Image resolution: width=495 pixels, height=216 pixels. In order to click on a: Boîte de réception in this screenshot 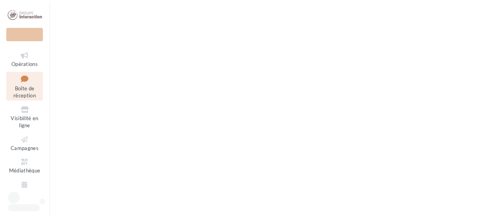, I will do `click(24, 86)`.